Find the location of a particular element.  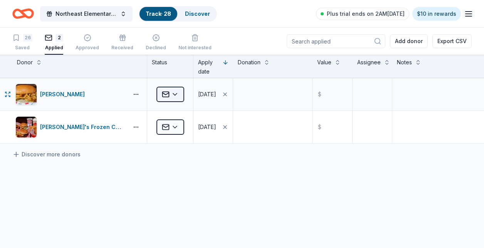

div: 26 is located at coordinates (28, 38).